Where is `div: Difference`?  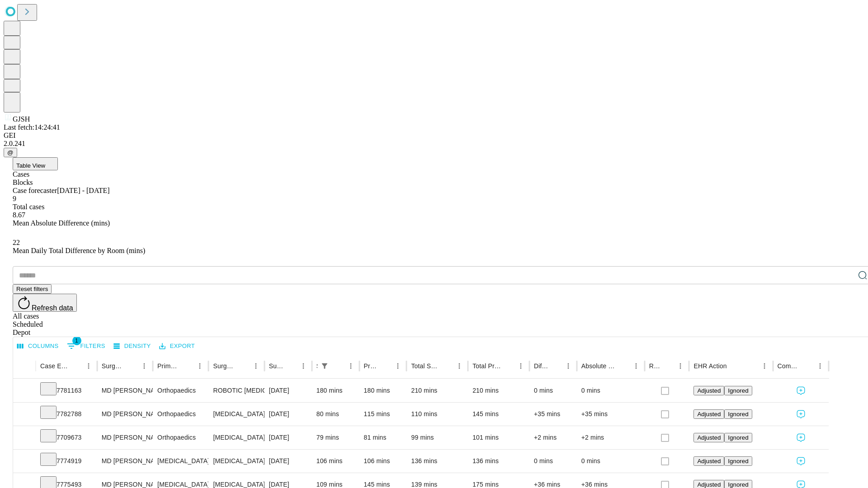 div: Difference is located at coordinates (541, 366).